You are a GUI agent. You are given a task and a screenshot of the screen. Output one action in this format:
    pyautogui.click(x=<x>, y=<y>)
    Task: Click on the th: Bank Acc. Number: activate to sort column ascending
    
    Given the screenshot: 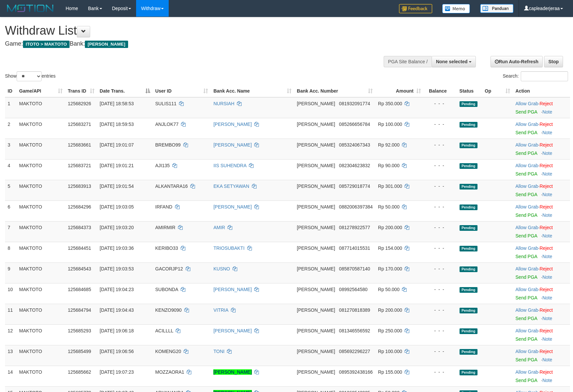 What is the action you would take?
    pyautogui.click(x=335, y=91)
    